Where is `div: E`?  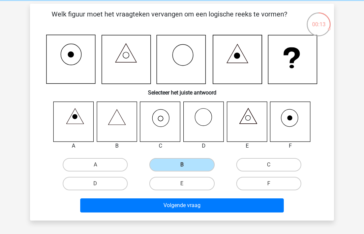
div: E is located at coordinates (247, 146).